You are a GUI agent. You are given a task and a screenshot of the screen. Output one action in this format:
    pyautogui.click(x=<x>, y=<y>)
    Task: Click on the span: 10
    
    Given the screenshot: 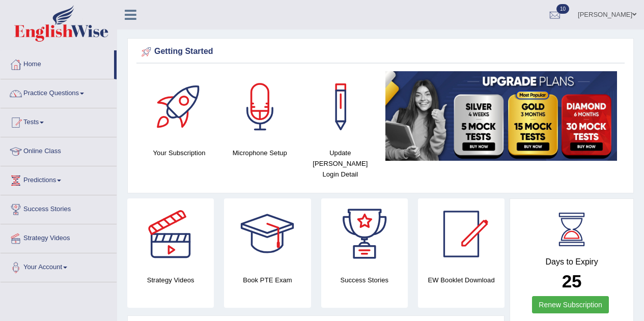 What is the action you would take?
    pyautogui.click(x=562, y=9)
    